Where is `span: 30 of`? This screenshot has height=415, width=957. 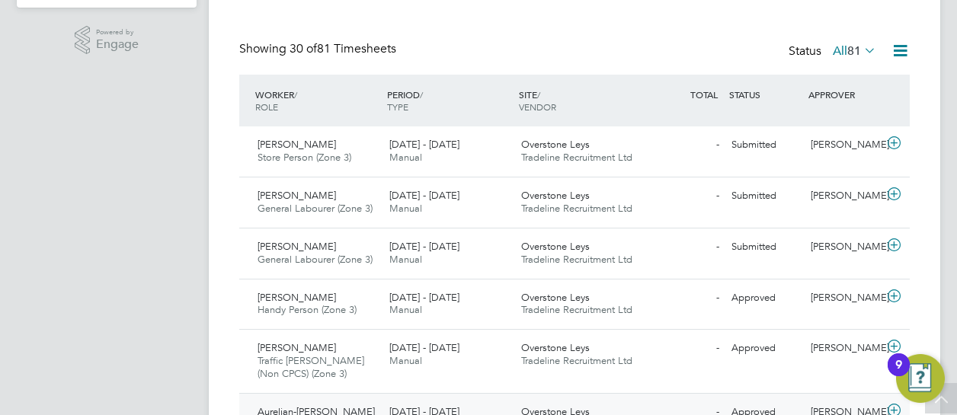 span: 30 of is located at coordinates (303, 49).